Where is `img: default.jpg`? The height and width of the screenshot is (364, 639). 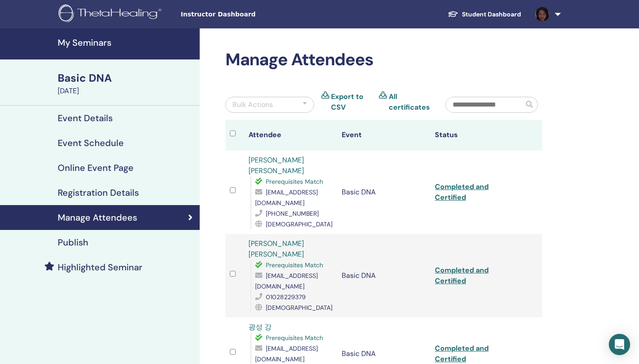
img: default.jpg is located at coordinates (542, 14).